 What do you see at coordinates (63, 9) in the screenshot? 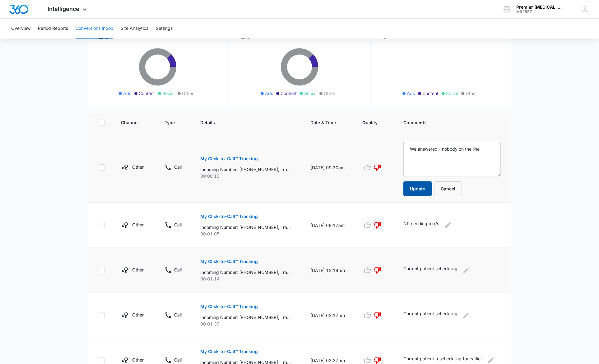
I see `span: Intelligence` at bounding box center [63, 9].